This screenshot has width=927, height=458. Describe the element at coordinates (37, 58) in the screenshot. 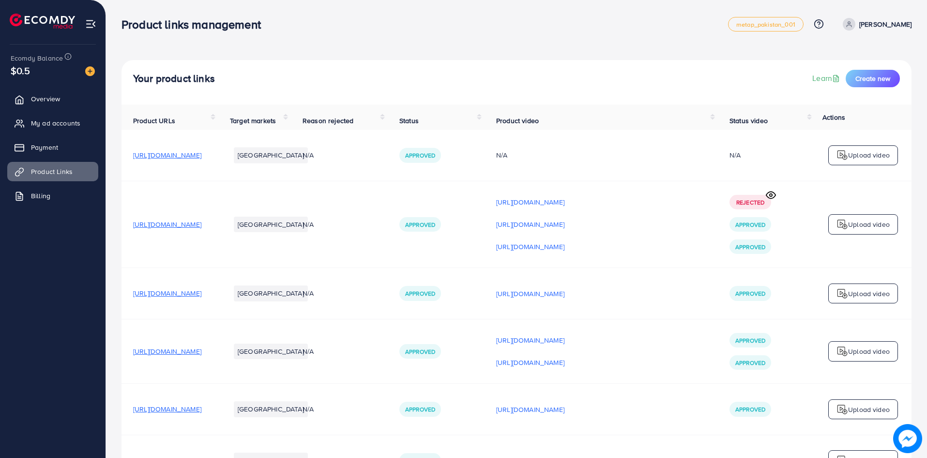

I see `span: Ecomdy Balance` at that location.